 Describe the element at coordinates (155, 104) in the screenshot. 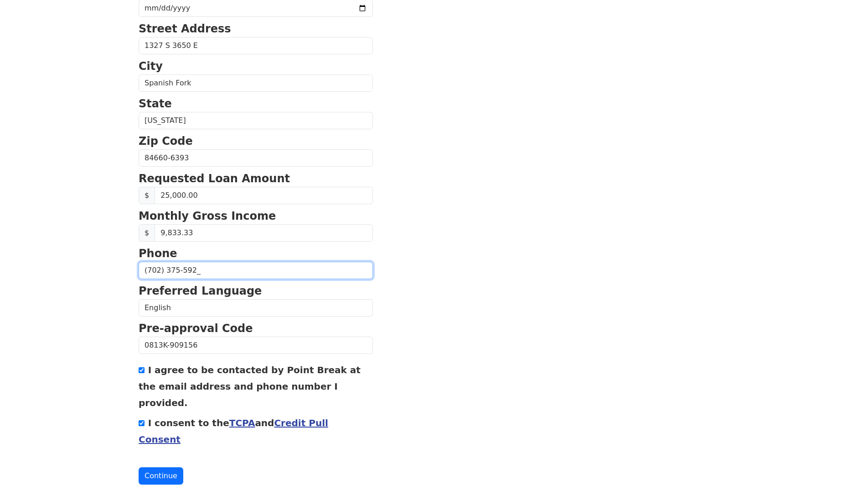

I see `strong: State` at that location.